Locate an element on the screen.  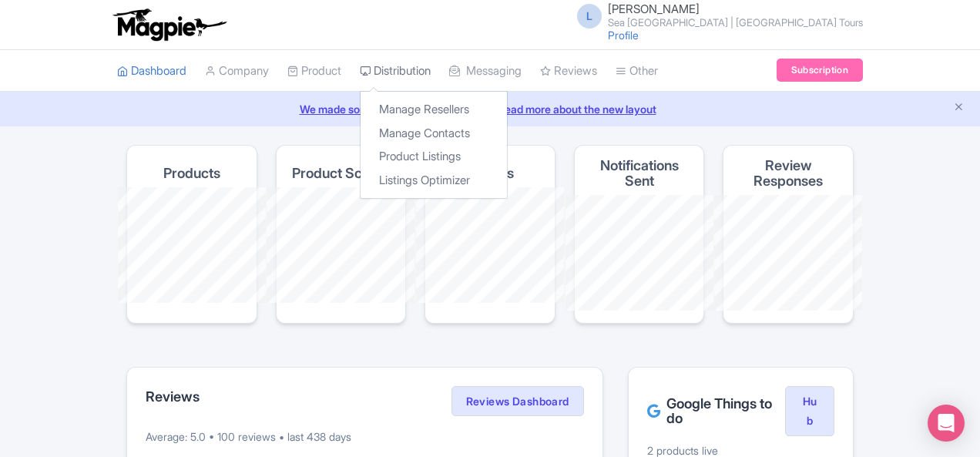
a: Other is located at coordinates (636, 71).